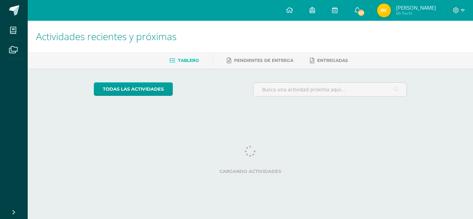  I want to click on a: Tablero, so click(184, 61).